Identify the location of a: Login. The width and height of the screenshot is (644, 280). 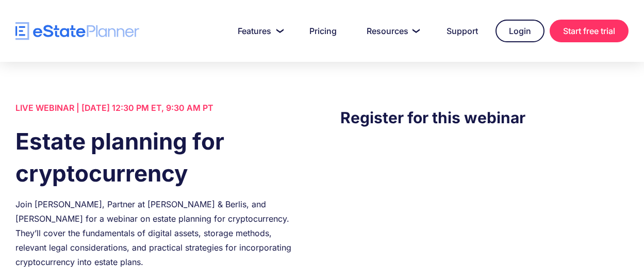
(520, 31).